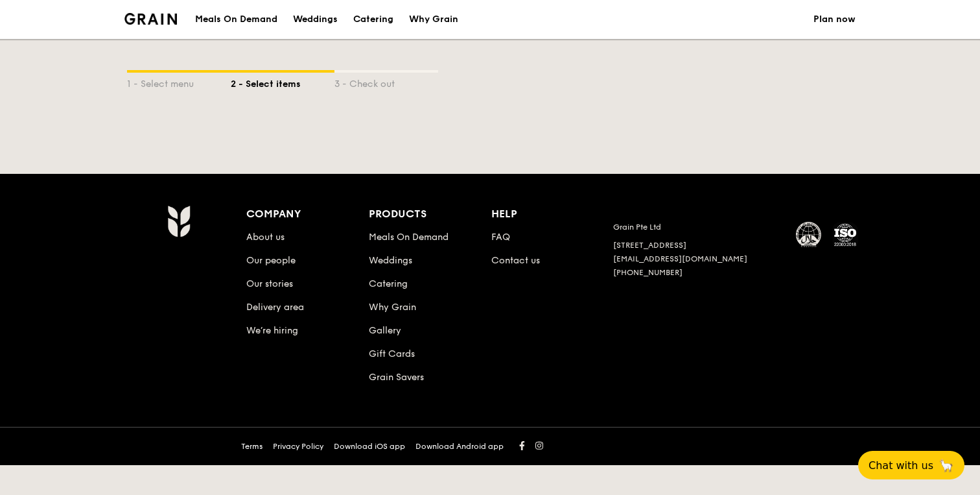 Image resolution: width=980 pixels, height=495 pixels. I want to click on a: Gift Cards, so click(391, 353).